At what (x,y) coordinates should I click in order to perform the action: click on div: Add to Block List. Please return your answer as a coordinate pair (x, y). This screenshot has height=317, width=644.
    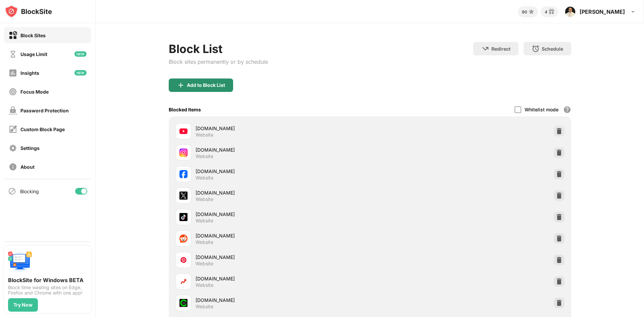
    Looking at the image, I should click on (206, 85).